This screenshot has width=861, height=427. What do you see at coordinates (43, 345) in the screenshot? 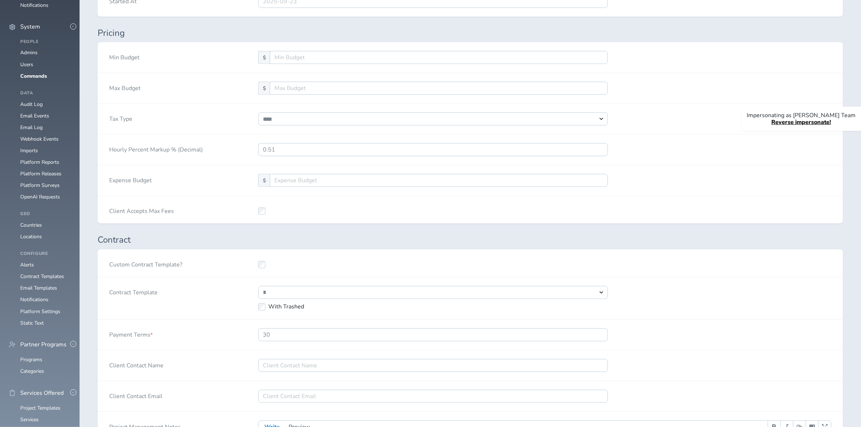
I see `span: Partner Programs` at bounding box center [43, 345].